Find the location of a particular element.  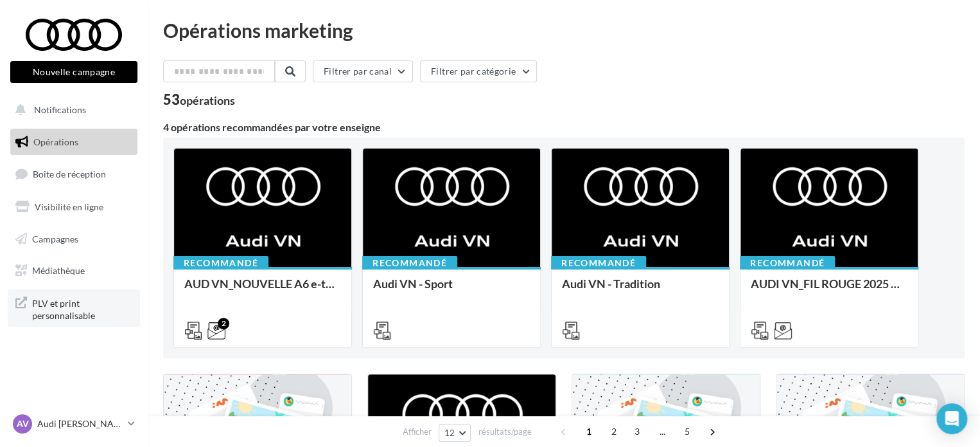

div: Audi VN - Sport is located at coordinates (452, 290).